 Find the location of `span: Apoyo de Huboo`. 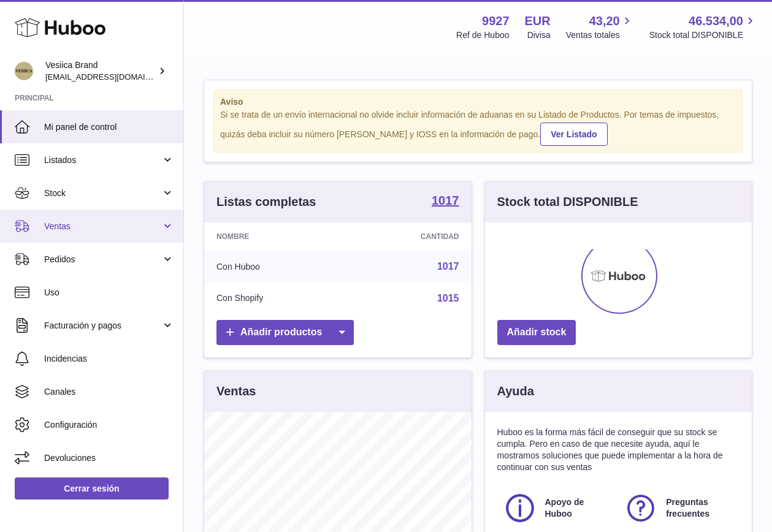

span: Apoyo de Huboo is located at coordinates (578, 508).